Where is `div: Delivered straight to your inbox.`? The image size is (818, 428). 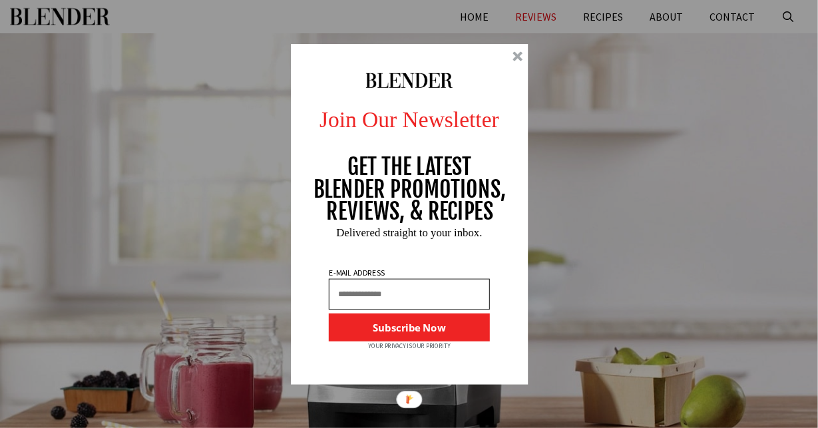 div: Delivered straight to your inbox. is located at coordinates (409, 232).